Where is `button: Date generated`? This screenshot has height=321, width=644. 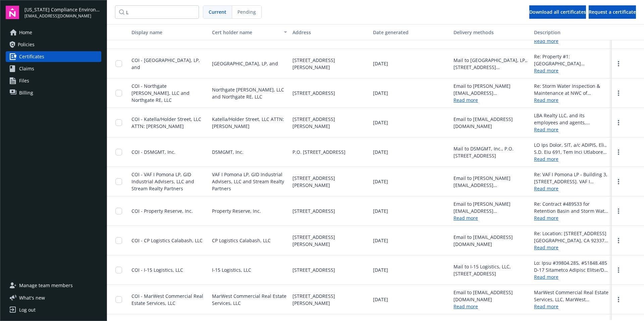
button: Date generated is located at coordinates (410, 32).